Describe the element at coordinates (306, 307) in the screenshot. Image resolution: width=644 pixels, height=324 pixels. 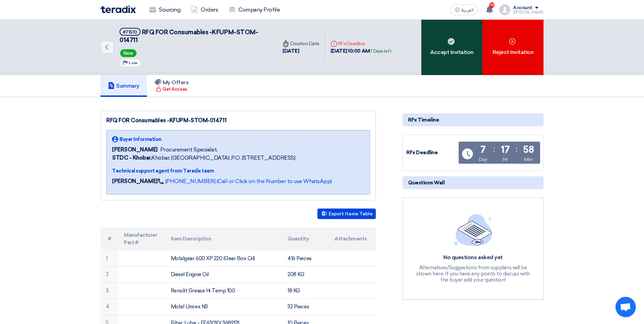
I see `td: 32 Pieces` at that location.